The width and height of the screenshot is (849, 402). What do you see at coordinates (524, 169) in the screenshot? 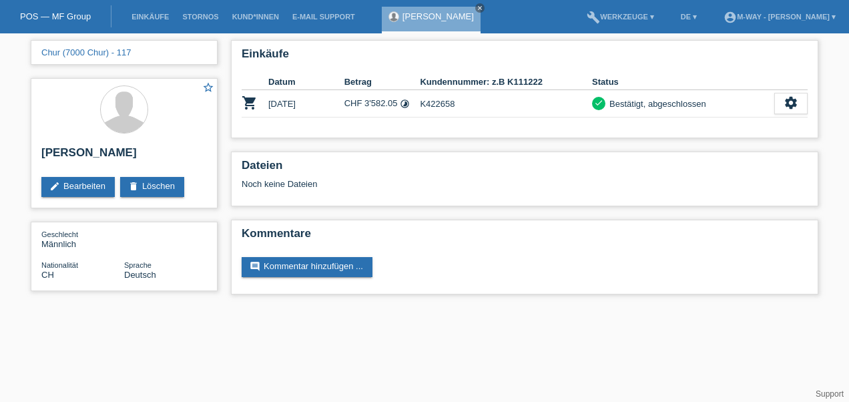
I see `h2: Dateien` at bounding box center [524, 169].